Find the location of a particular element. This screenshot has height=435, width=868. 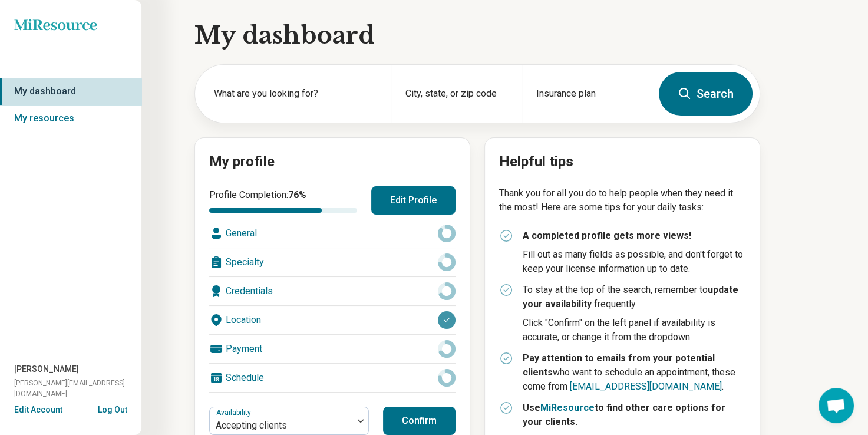

a: MiResource is located at coordinates (567, 407).